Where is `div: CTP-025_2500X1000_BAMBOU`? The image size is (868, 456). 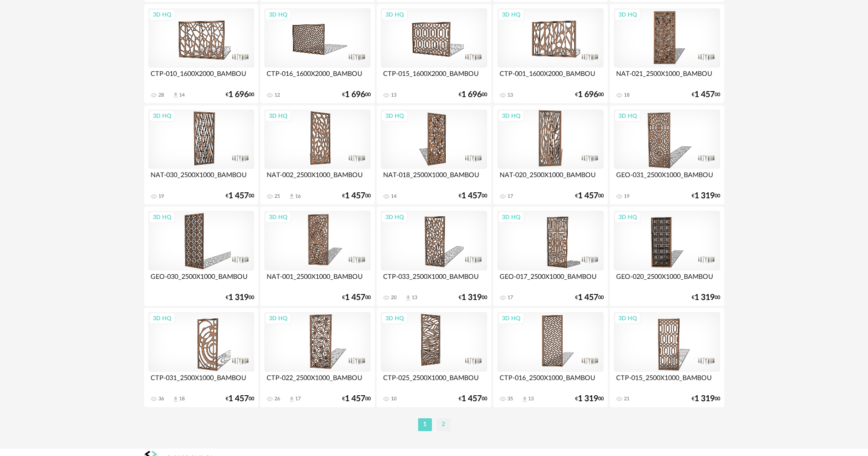 div: CTP-025_2500X1000_BAMBOU is located at coordinates (433, 381).